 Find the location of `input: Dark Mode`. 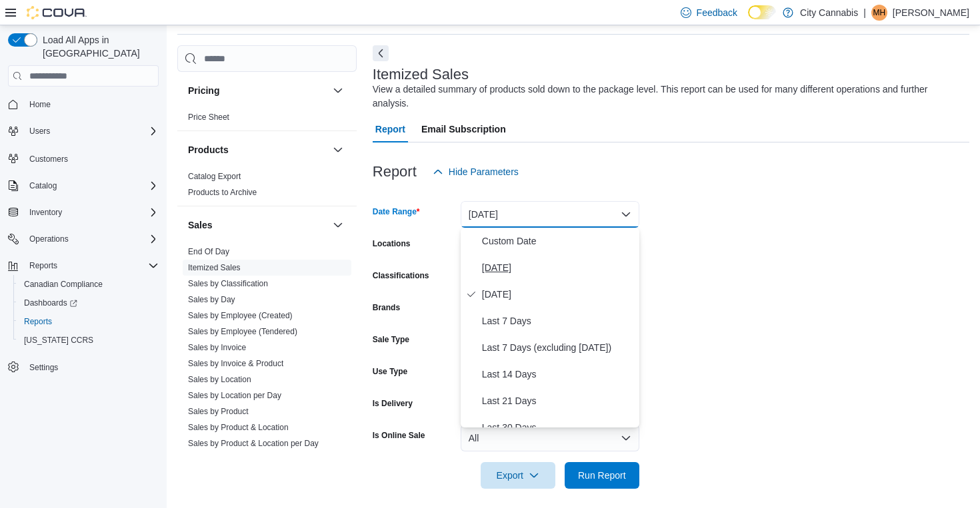

input: Dark Mode is located at coordinates (762, 12).